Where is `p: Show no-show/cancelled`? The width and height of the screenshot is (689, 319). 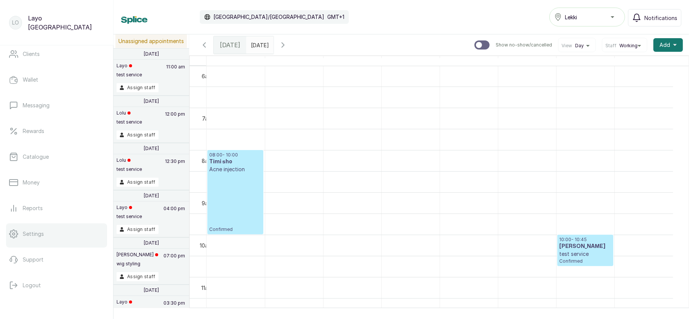
p: Show no-show/cancelled is located at coordinates (523, 45).